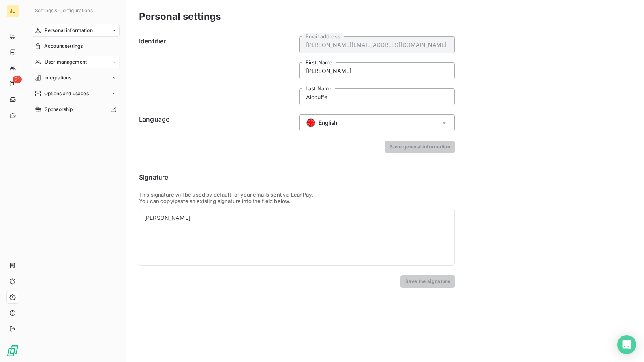 The image size is (644, 362). I want to click on span: User management, so click(65, 62).